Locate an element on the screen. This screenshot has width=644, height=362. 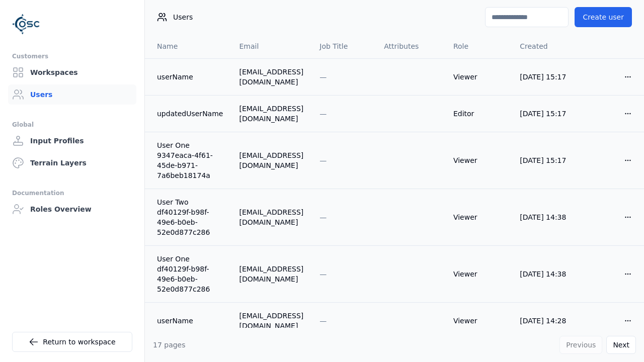
a: Workspaces is located at coordinates (72, 72).